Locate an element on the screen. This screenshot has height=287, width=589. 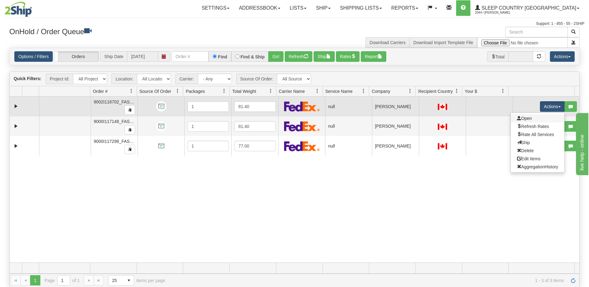
span: Rate All Services is located at coordinates (535, 134).